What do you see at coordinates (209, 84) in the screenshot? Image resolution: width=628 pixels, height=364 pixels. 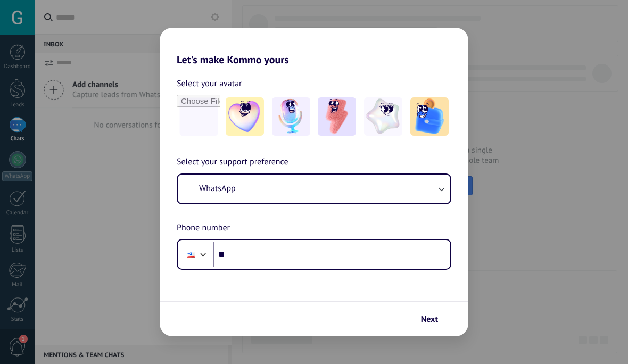 I see `span: Select your avatar` at bounding box center [209, 84].